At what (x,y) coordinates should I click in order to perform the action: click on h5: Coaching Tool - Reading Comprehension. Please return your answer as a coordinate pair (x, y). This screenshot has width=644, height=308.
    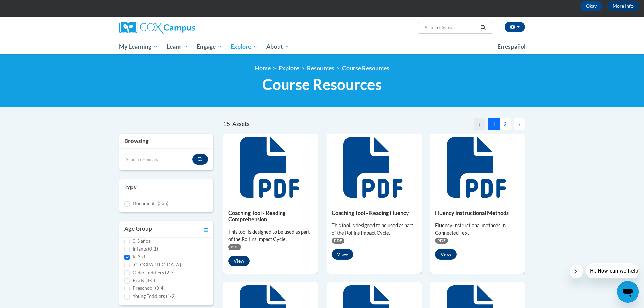
    Looking at the image, I should click on (270, 216).